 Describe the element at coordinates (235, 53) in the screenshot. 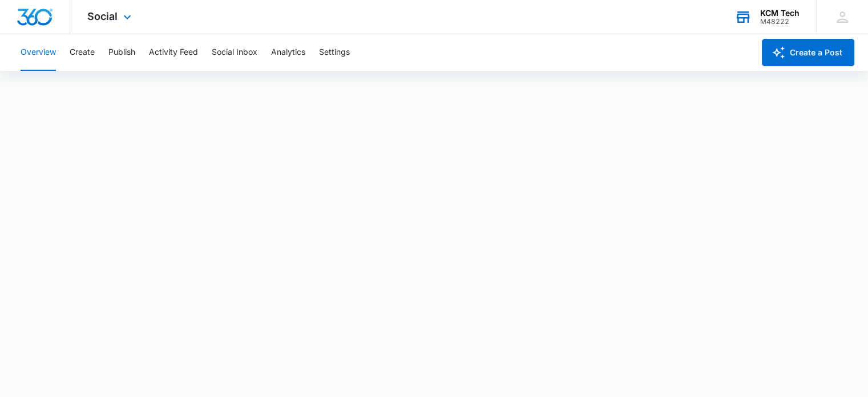

I see `button: Social Inbox` at that location.